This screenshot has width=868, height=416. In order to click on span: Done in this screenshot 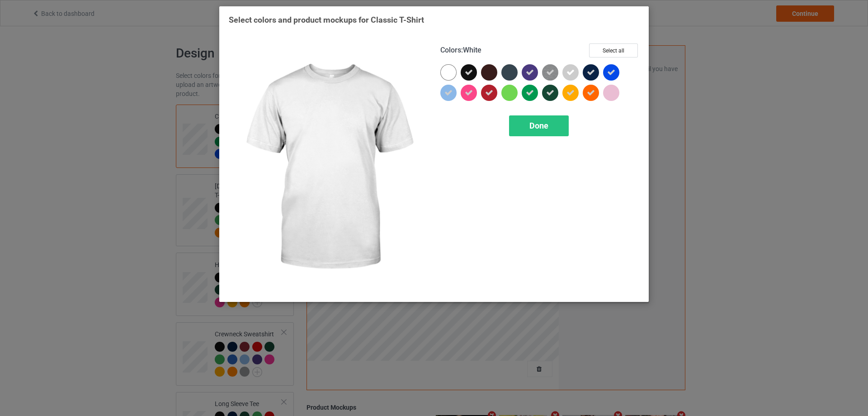, I will do `click(539, 126)`.